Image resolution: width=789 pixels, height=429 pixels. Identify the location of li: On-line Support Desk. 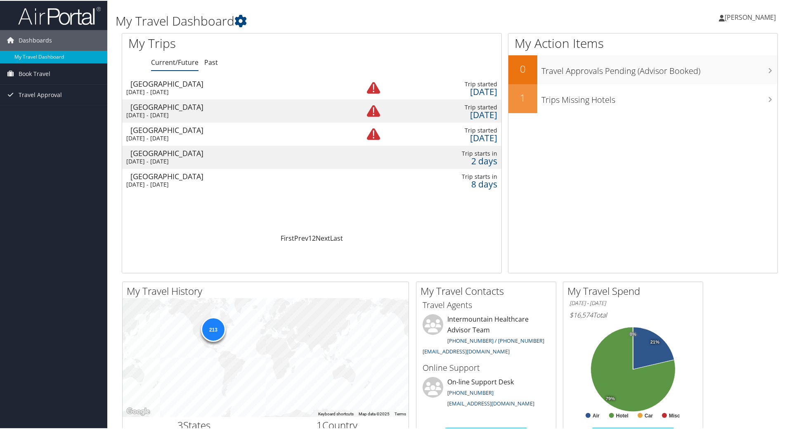
(486, 393).